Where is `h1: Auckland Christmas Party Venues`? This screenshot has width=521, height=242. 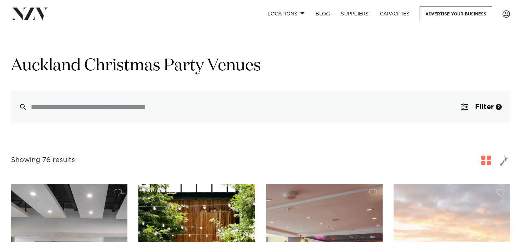
h1: Auckland Christmas Party Venues is located at coordinates (261, 66).